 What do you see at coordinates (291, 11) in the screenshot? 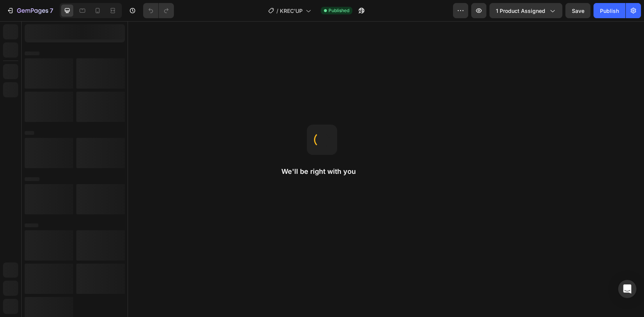
I see `span: KREC'UP` at bounding box center [291, 11].